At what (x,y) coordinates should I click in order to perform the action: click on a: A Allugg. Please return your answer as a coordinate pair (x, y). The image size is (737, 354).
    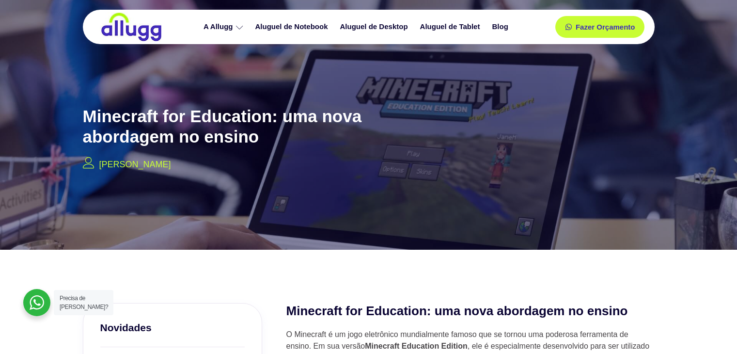
    Looking at the image, I should click on (224, 27).